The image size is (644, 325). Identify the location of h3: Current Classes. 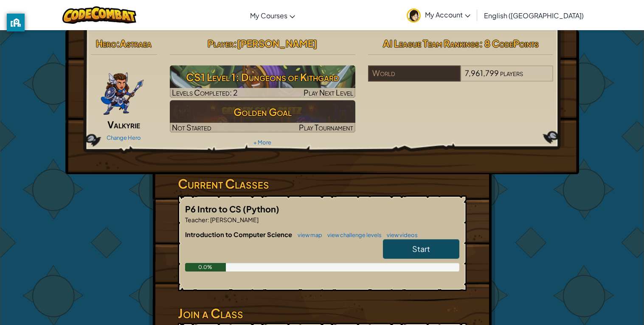
(322, 184).